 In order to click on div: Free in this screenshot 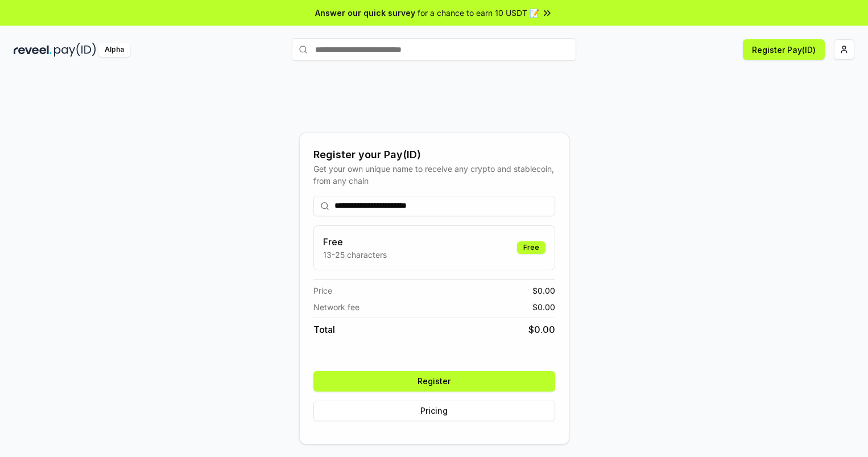, I will do `click(532, 247)`.